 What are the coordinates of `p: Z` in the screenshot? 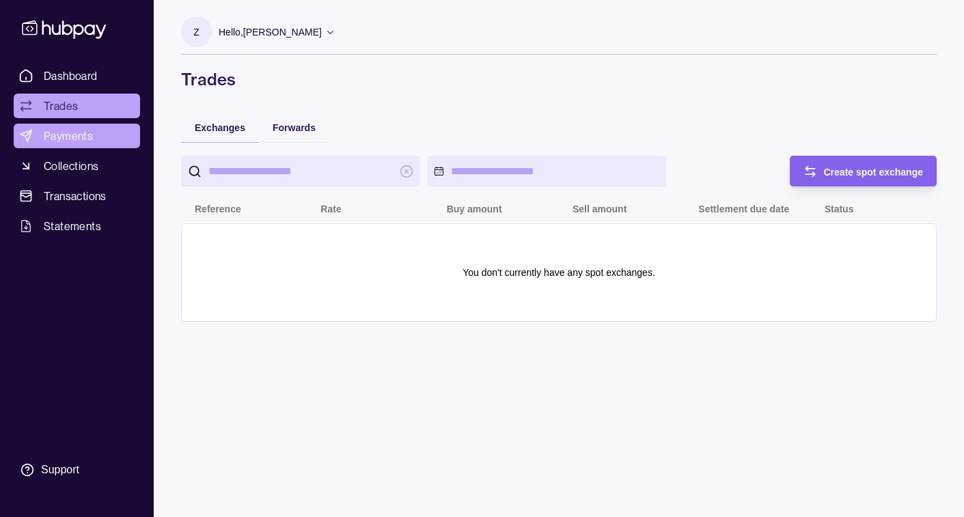 It's located at (196, 32).